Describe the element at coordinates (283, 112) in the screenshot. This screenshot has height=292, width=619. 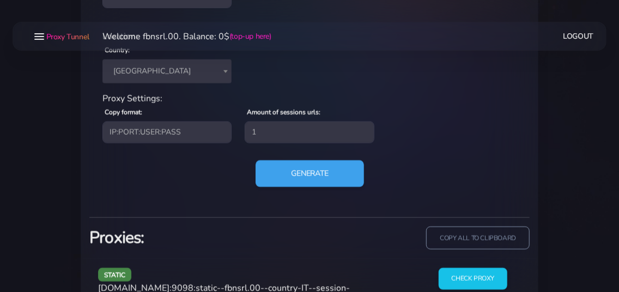
I see `label: Amount of sessions urls:` at that location.